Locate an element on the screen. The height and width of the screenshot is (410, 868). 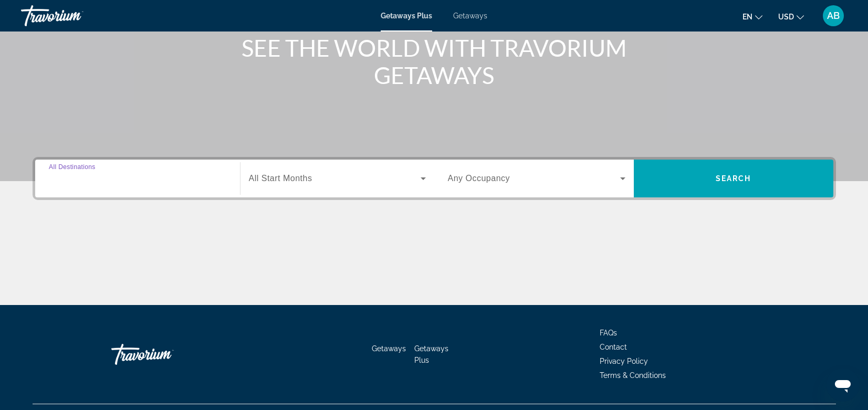
button: User Menu is located at coordinates (834, 16).